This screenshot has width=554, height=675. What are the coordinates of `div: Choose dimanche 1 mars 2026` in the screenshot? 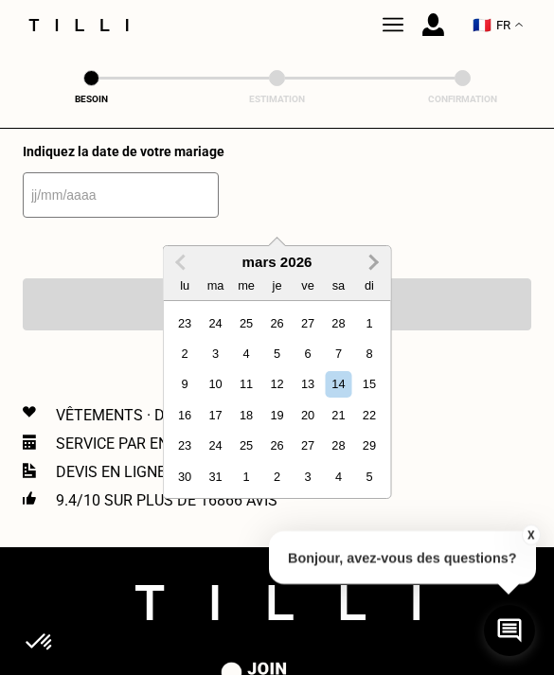 It's located at (368, 323).